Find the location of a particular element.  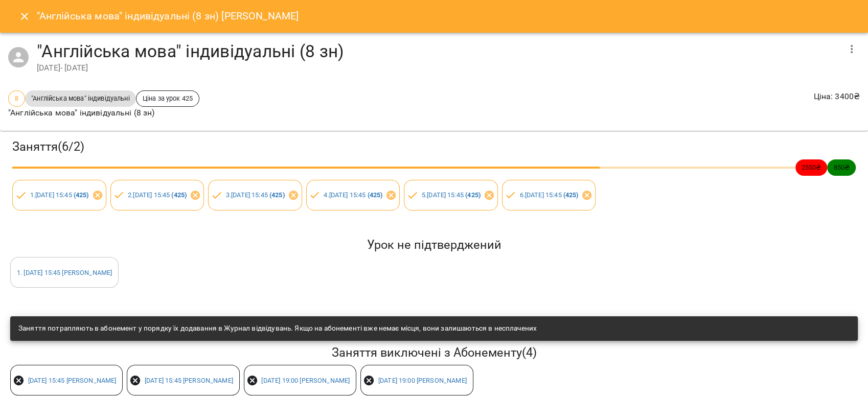

h4: "Англійська мова" індивідуальні (8 зн) is located at coordinates (438, 51).